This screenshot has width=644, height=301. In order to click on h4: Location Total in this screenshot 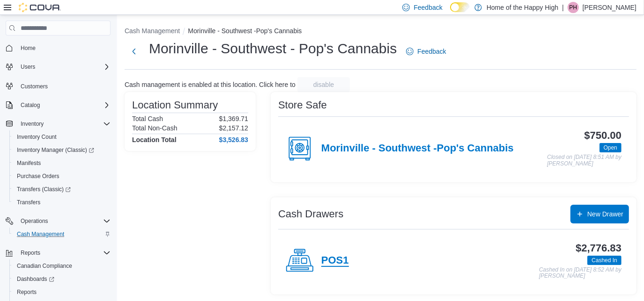, I will do `click(154, 140)`.